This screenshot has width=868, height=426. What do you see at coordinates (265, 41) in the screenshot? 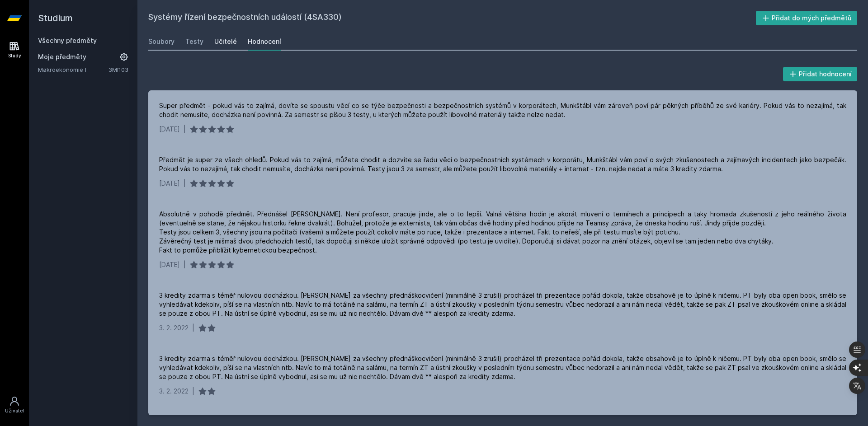
I see `div: Hodnocení` at bounding box center [265, 41].